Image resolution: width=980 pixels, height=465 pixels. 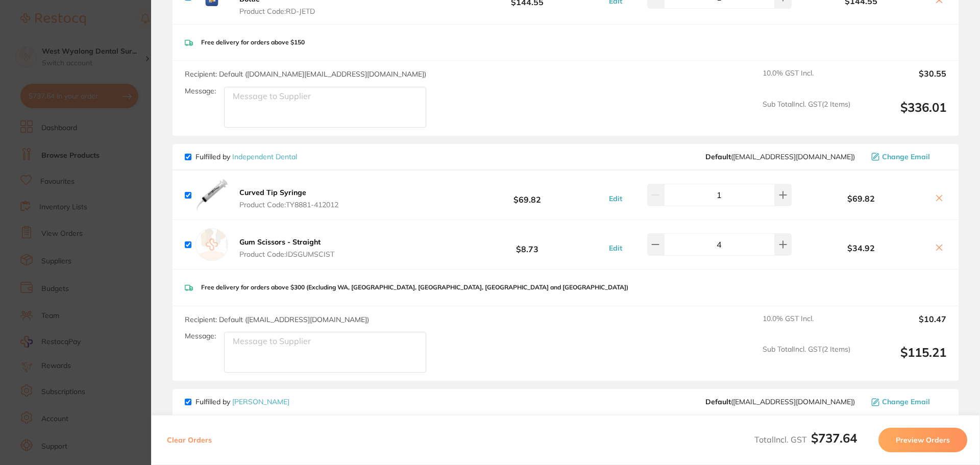 What do you see at coordinates (212, 195) in the screenshot?
I see `img: OWlrc3hiMA` at bounding box center [212, 195].